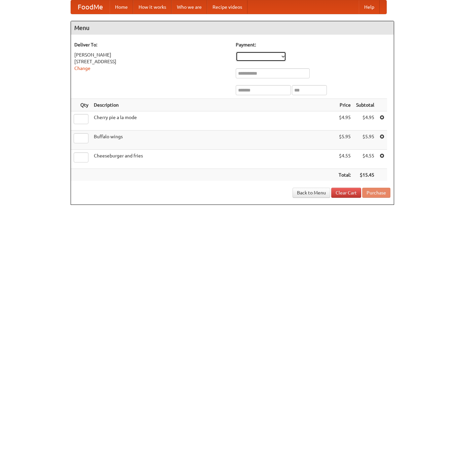  Describe the element at coordinates (81, 105) in the screenshot. I see `th: Qty` at that location.